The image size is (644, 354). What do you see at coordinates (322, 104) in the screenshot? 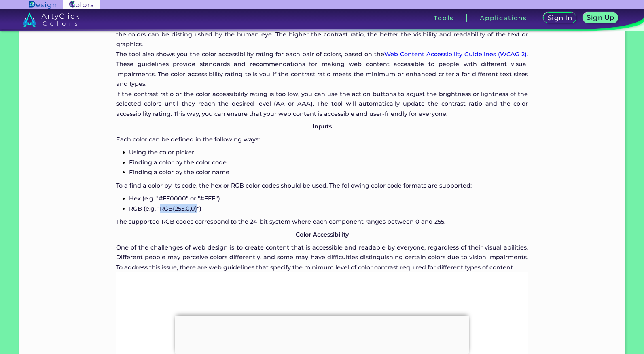
I see `p: If the contrast ratio or the color accessibility rating is too low, you can use the action button...` at bounding box center [322, 104].